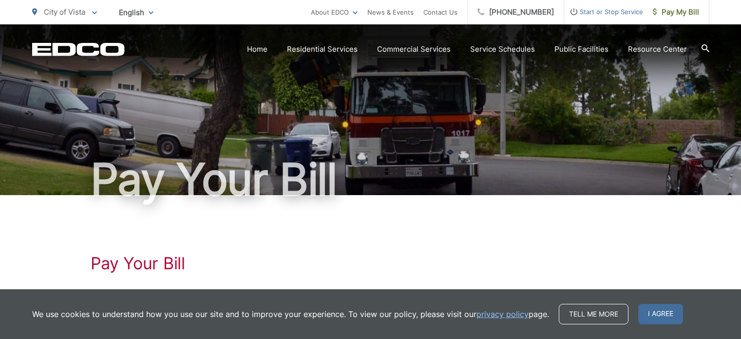 This screenshot has height=339, width=741. What do you see at coordinates (78, 49) in the screenshot?
I see `a: EDCD logo. Return to the homepage.` at bounding box center [78, 49].